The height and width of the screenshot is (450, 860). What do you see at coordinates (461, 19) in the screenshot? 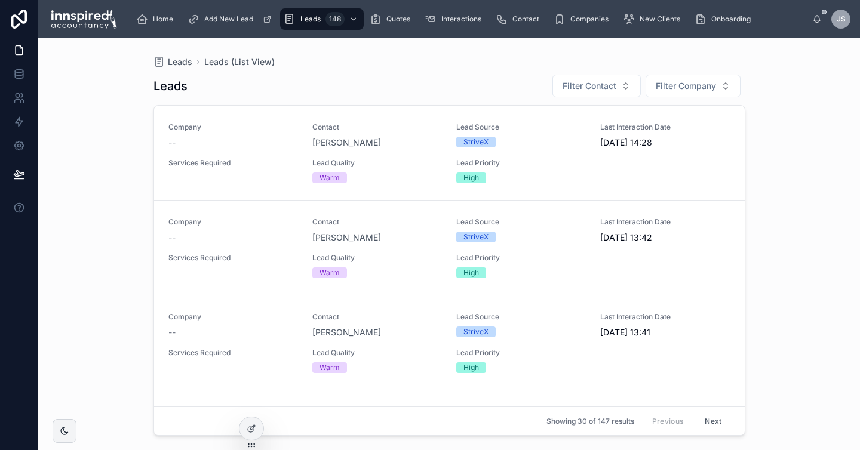
I see `span: Interactions` at bounding box center [461, 19].